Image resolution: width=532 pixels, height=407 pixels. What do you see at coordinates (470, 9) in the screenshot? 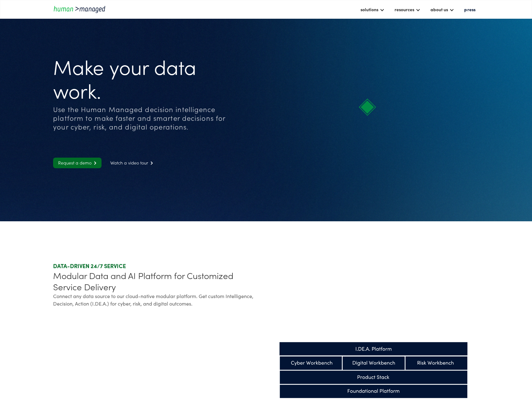
I see `a: press` at bounding box center [470, 9].